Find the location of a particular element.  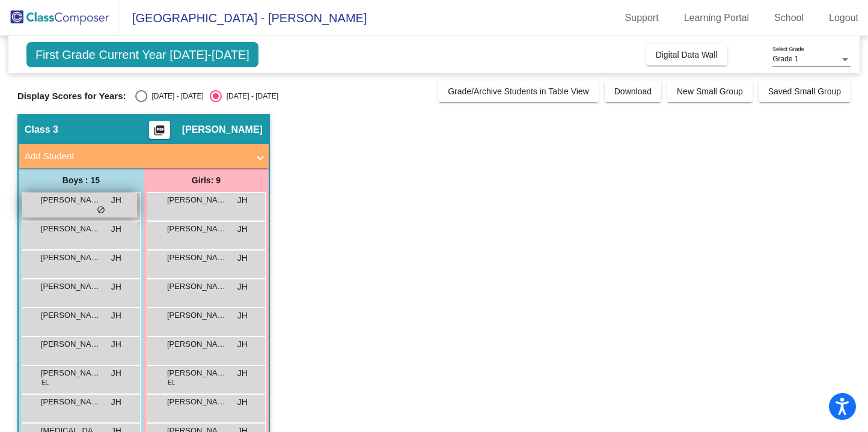

span: Display Scores for Years: is located at coordinates (72, 97).